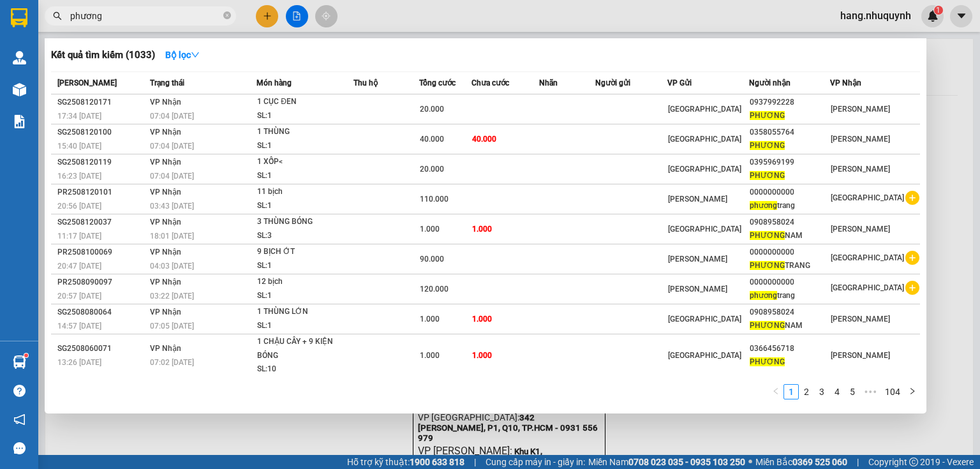 Image resolution: width=980 pixels, height=469 pixels. Describe the element at coordinates (913, 392) in the screenshot. I see `button: right` at that location.